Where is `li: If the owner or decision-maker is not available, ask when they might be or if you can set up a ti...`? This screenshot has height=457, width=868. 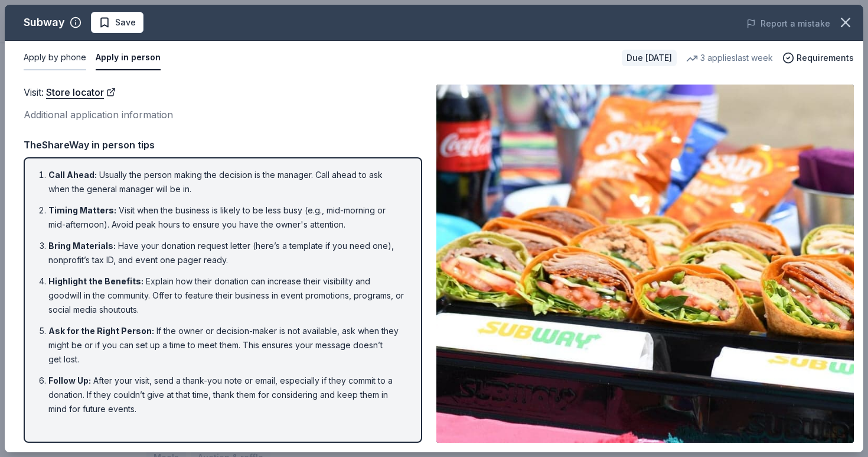 li: If the owner or decision-maker is not available, ask when they might be or if you can set up a ti... is located at coordinates (226, 345).